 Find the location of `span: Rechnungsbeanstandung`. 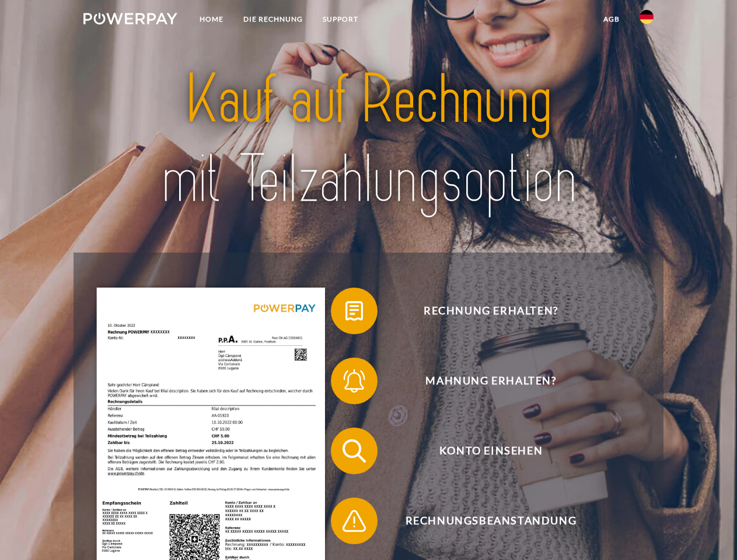

span: Rechnungsbeanstandung is located at coordinates (491, 521).